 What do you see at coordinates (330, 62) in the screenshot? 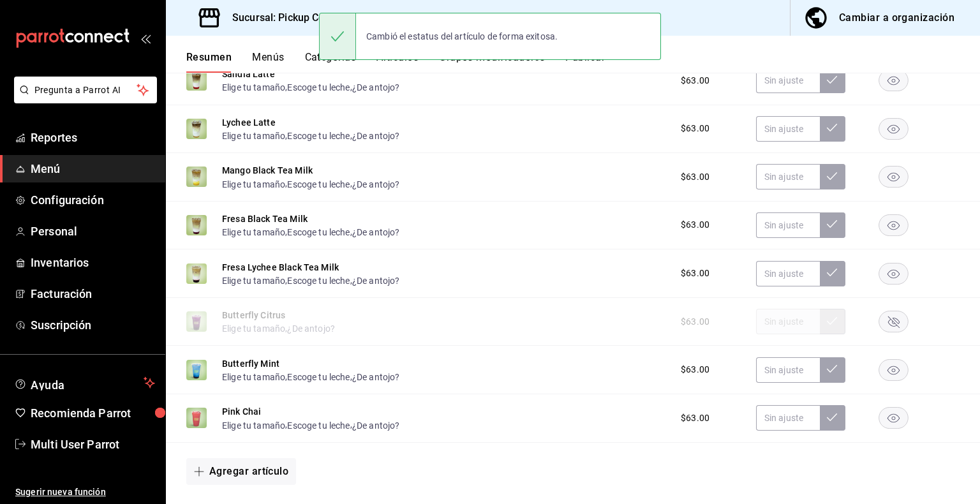
I see `button: Categorías` at bounding box center [330, 62].